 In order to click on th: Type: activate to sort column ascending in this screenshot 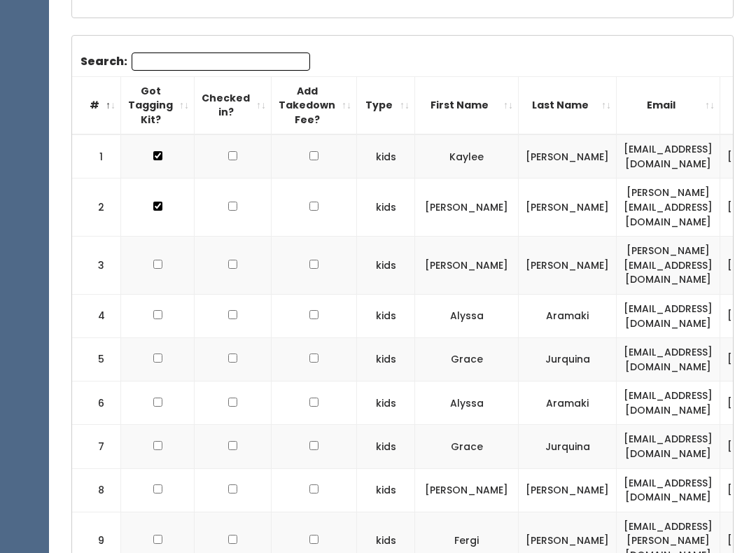, I will do `click(386, 105)`.